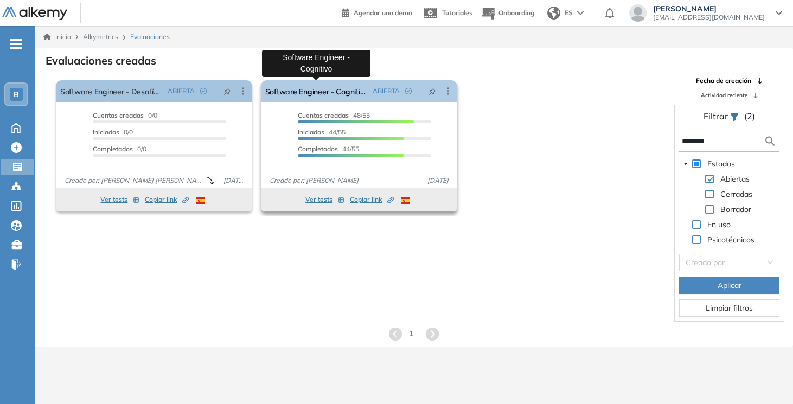 The image size is (793, 404). What do you see at coordinates (686, 164) in the screenshot?
I see `span: caret-down` at bounding box center [686, 164].